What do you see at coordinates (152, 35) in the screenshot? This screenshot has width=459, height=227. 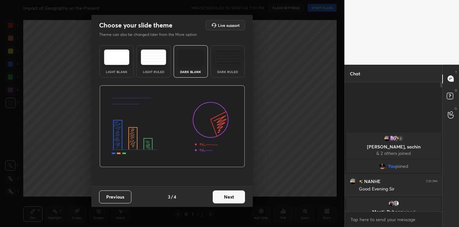 I see `p: Theme can also be changed later from the More option` at bounding box center [152, 35].